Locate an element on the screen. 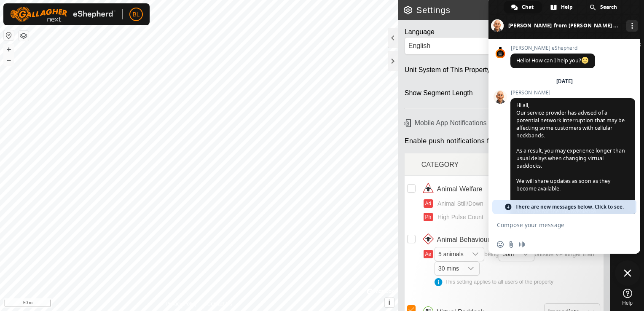  div: Chat is located at coordinates (522, 7).